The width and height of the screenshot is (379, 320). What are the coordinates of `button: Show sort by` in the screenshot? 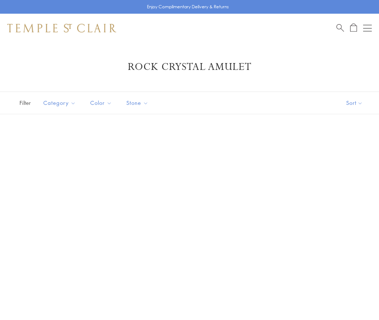 It's located at (354, 103).